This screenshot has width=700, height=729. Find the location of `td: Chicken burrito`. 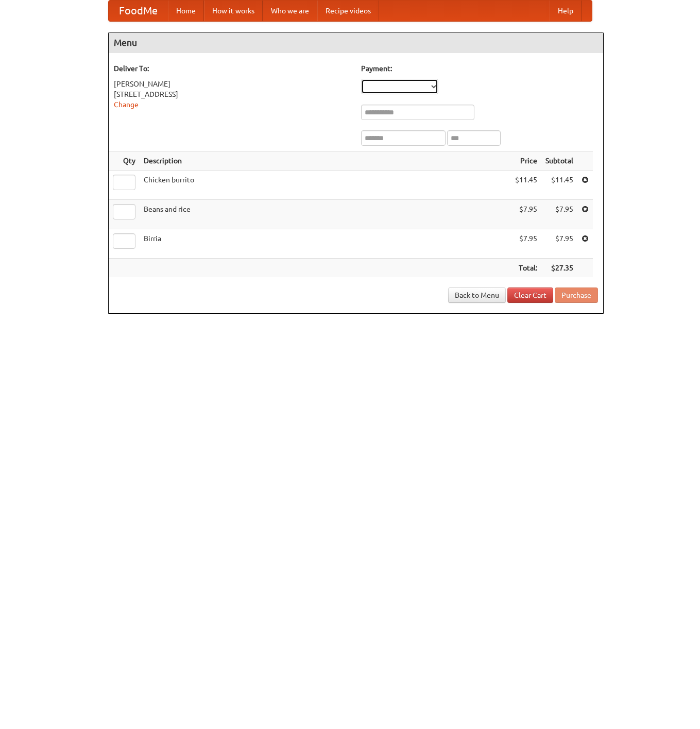

td: Chicken burrito is located at coordinates (325, 185).